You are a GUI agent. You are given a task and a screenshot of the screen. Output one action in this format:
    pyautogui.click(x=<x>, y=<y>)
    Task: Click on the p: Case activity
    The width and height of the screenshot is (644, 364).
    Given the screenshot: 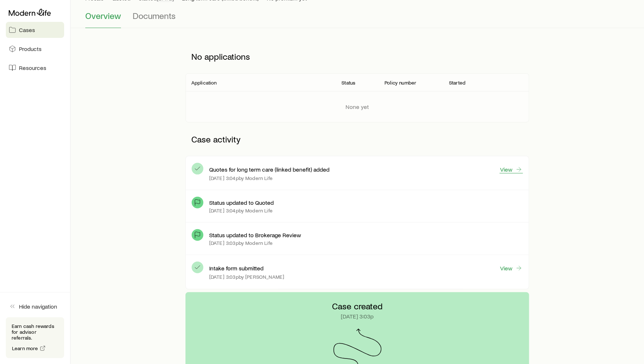 What is the action you would take?
    pyautogui.click(x=357, y=139)
    